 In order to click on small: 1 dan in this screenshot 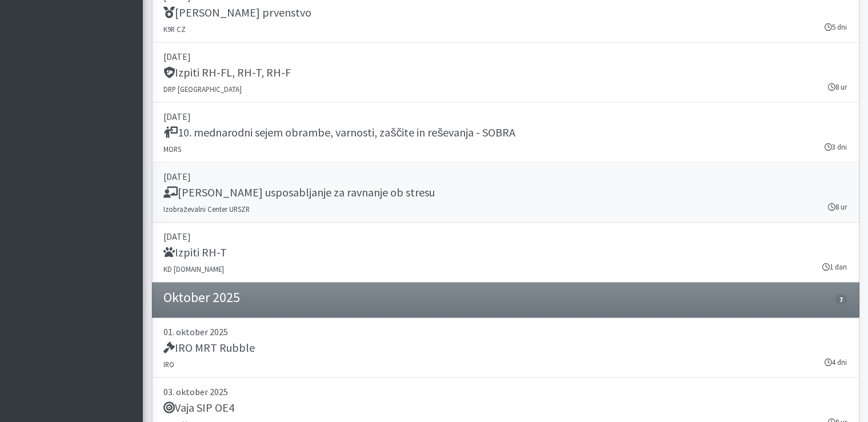, I will do `click(835, 267)`.